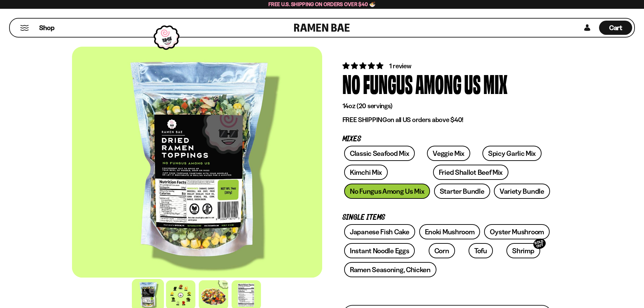  What do you see at coordinates (439, 83) in the screenshot?
I see `div: Among` at bounding box center [439, 83].